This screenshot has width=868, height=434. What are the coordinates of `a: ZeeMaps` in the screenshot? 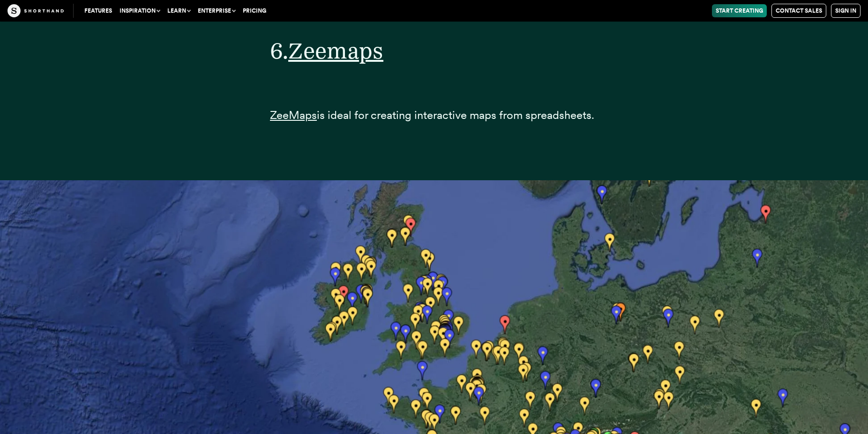 It's located at (293, 115).